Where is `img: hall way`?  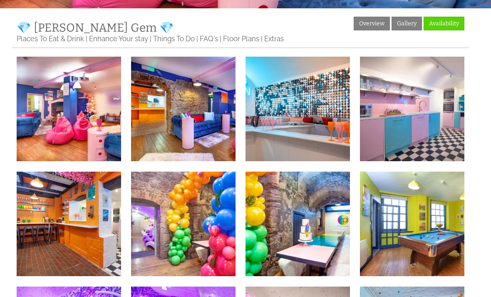 img: hall way is located at coordinates (183, 223).